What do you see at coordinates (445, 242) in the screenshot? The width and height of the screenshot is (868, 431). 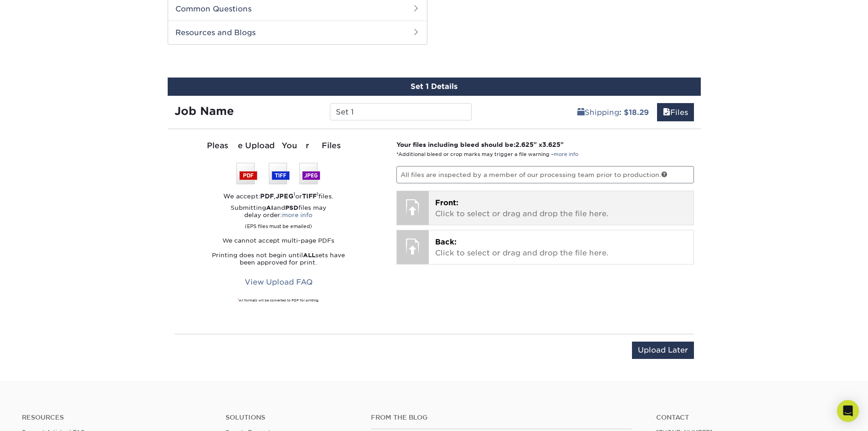 I see `span: Back:` at bounding box center [445, 242].